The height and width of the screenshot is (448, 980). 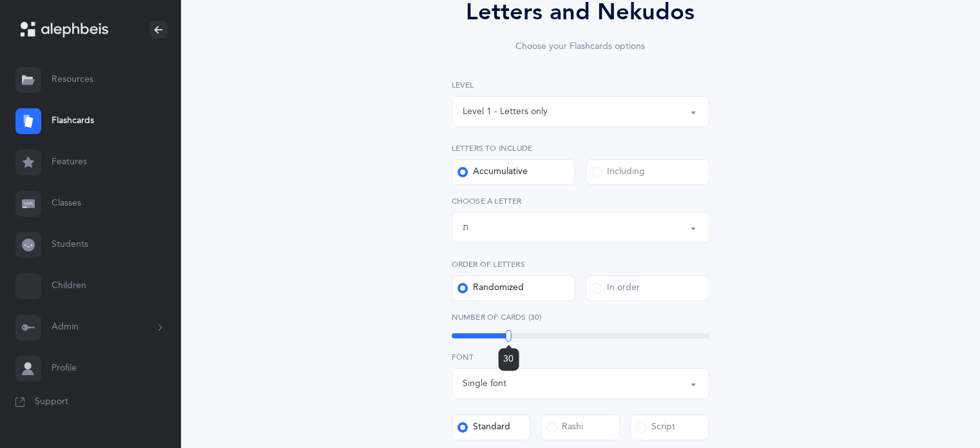 What do you see at coordinates (581, 265) in the screenshot?
I see `label: Order of letters` at bounding box center [581, 265].